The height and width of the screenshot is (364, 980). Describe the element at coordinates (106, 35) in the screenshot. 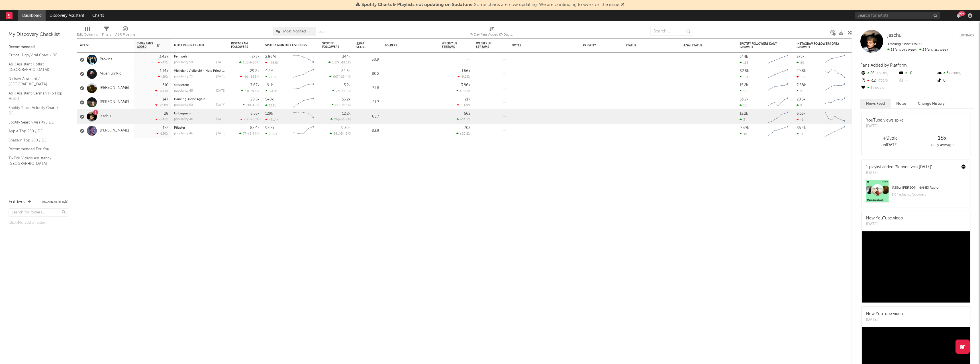

I see `div: Filters` at that location.